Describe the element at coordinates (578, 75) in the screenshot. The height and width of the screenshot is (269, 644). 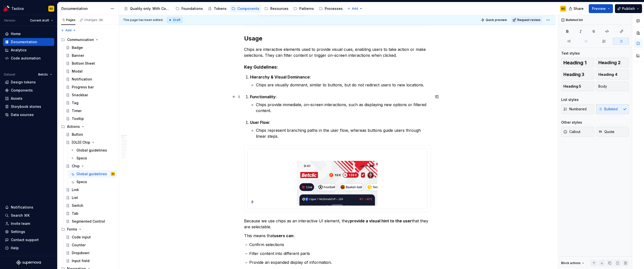
I see `button: Heading 3` at that location.